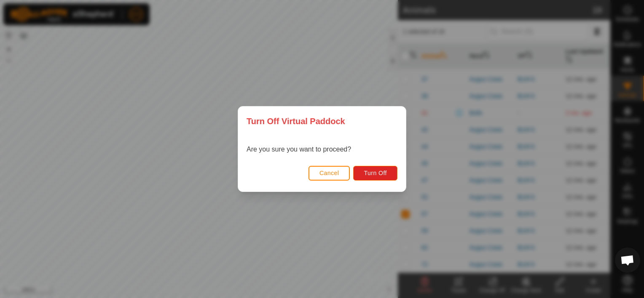 The height and width of the screenshot is (298, 644). Describe the element at coordinates (375, 173) in the screenshot. I see `button: Turn Off` at that location.